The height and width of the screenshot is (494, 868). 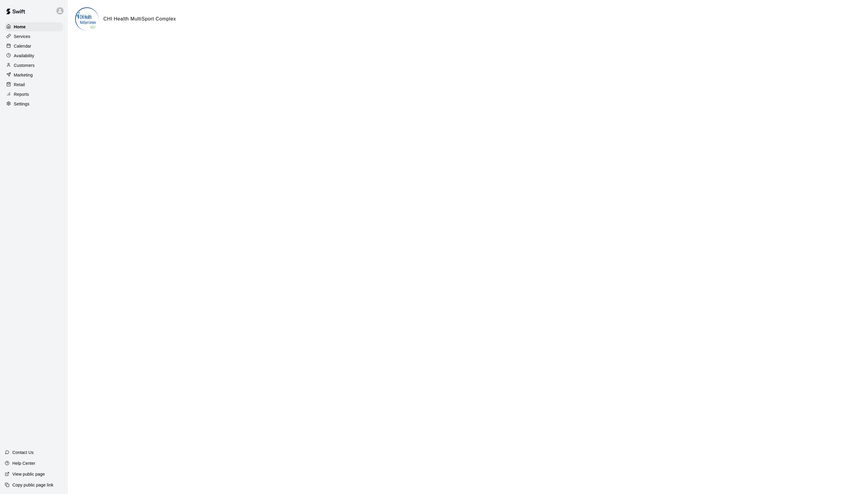 What do you see at coordinates (24, 55) in the screenshot?
I see `p: Availability` at bounding box center [24, 55].